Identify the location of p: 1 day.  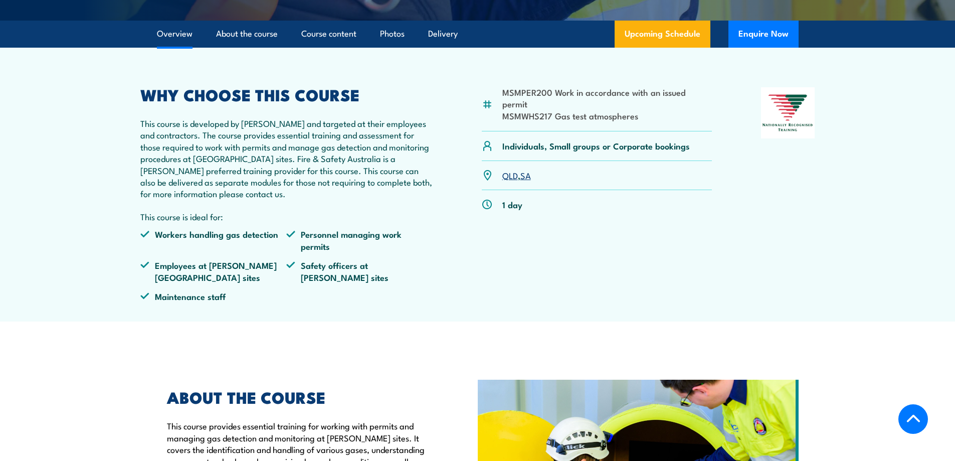
(512, 204).